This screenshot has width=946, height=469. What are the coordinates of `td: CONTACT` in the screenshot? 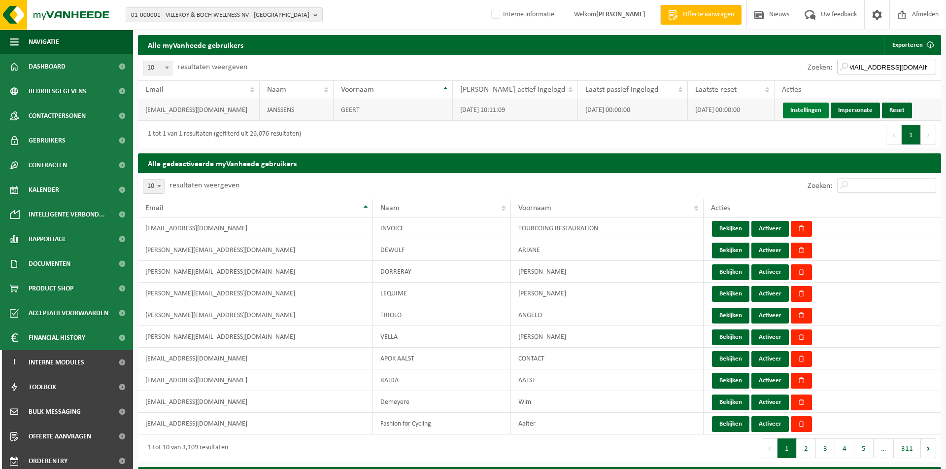 It's located at (607, 358).